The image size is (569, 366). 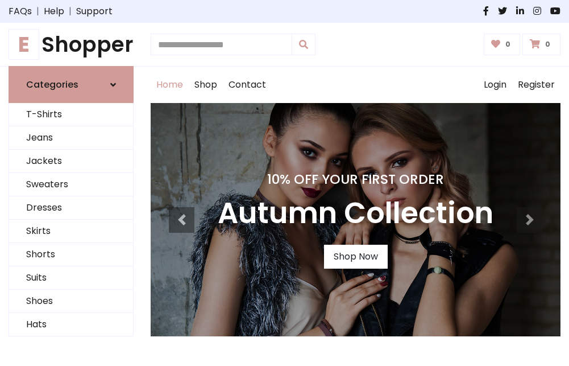 What do you see at coordinates (206, 85) in the screenshot?
I see `a: Shop` at bounding box center [206, 85].